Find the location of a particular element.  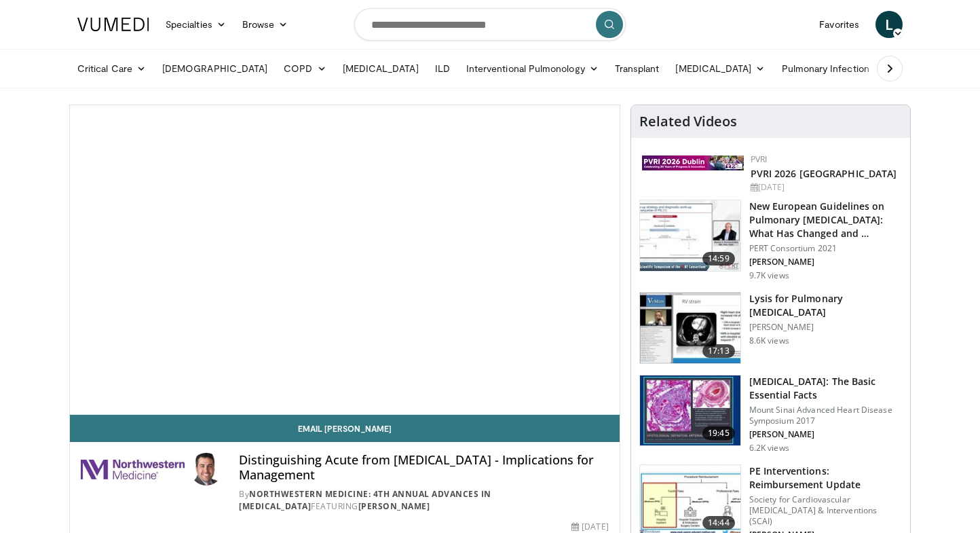

a: Browse is located at coordinates (265, 25).